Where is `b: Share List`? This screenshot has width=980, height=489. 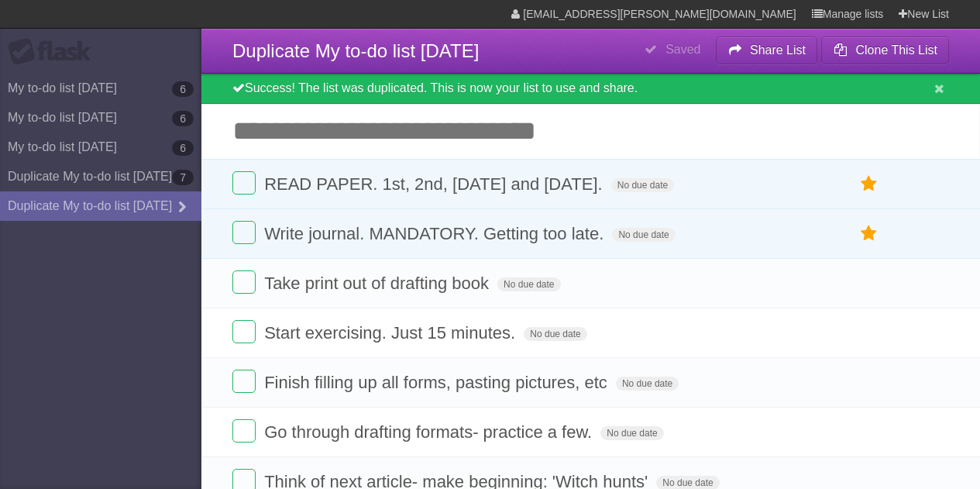 b: Share List is located at coordinates (778, 50).